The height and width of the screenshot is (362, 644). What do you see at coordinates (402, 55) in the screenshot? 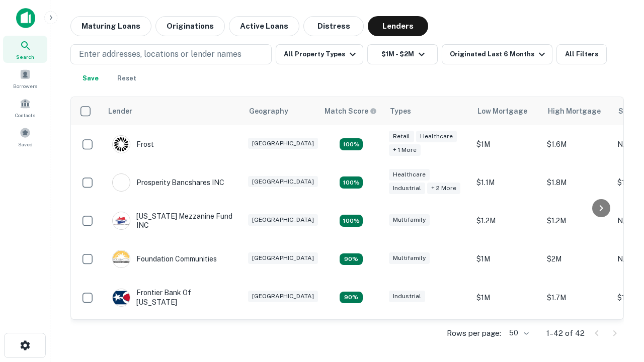
I see `button: $1M - $2M` at bounding box center [402, 55].